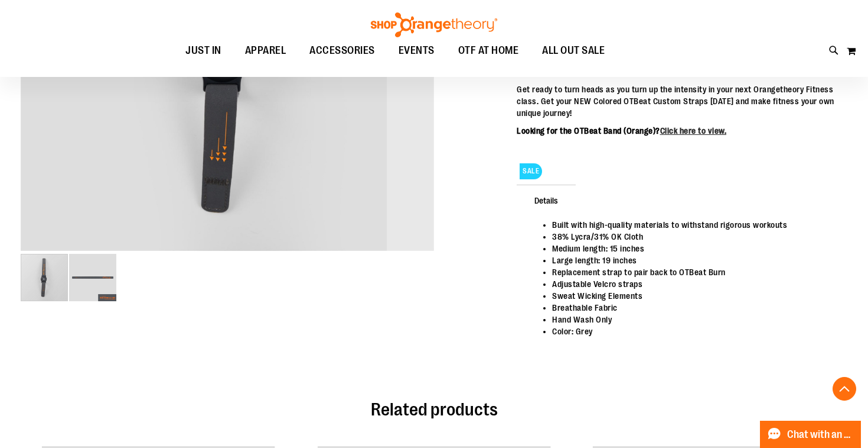  What do you see at coordinates (93, 278) in the screenshot?
I see `img: OTBeat Band` at bounding box center [93, 278].